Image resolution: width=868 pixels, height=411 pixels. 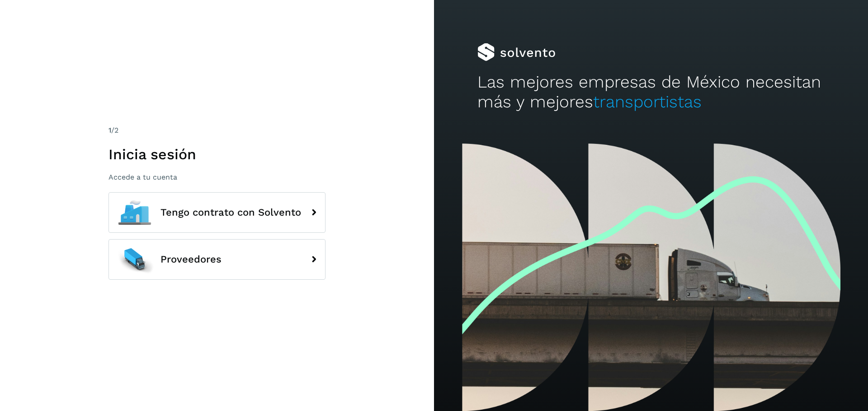 What do you see at coordinates (217, 212) in the screenshot?
I see `button: Tengo contrato con Solvento` at bounding box center [217, 212].